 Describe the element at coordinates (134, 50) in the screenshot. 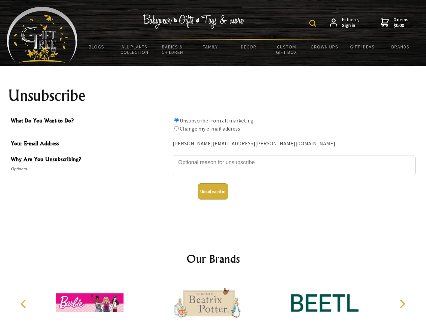

I see `a: All Plants Collection` at that location.